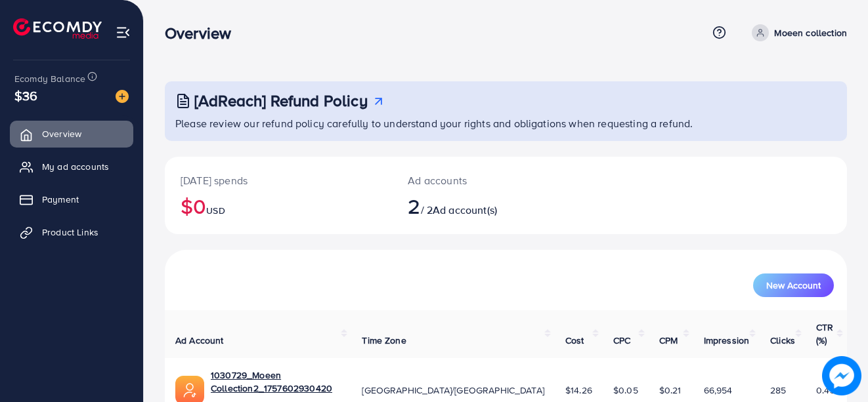 The image size is (868, 402). I want to click on span: CPC, so click(622, 341).